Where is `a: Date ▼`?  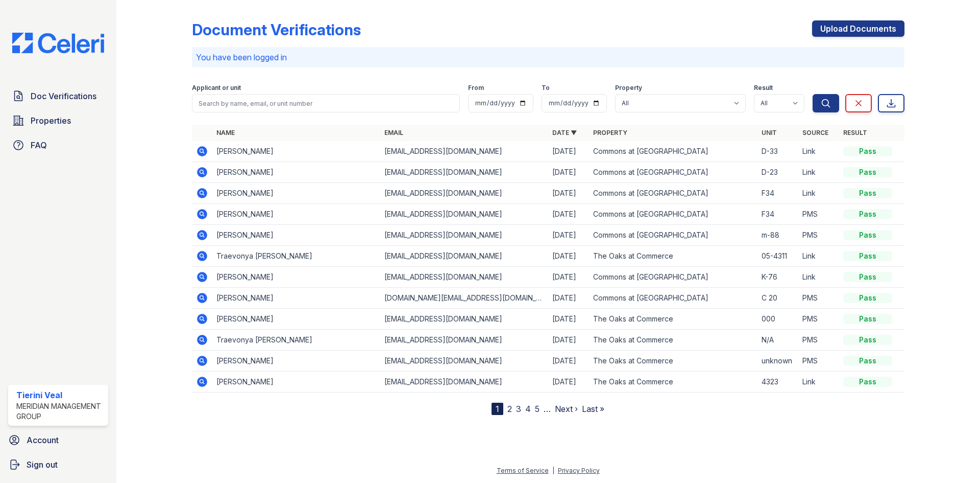 a: Date ▼ is located at coordinates (565, 132).